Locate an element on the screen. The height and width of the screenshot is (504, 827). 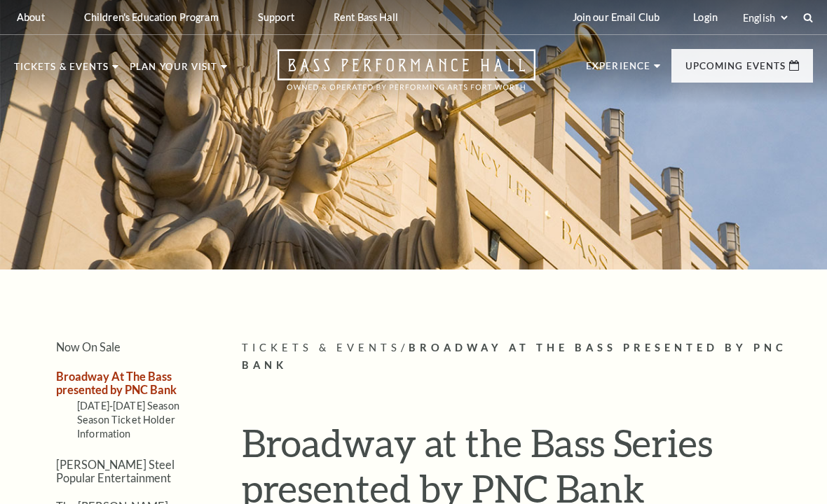
span: Broadway At The Bass presented by PNC Bank is located at coordinates (515, 356).